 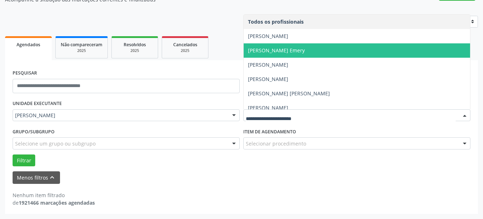 What do you see at coordinates (33, 132) in the screenshot?
I see `label: Grupo/Subgrupo` at bounding box center [33, 132].